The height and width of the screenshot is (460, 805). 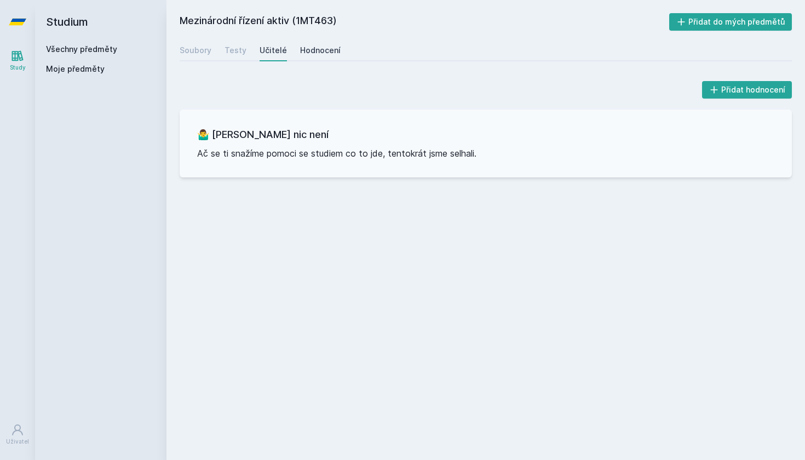 I want to click on div: Učitelé, so click(x=273, y=50).